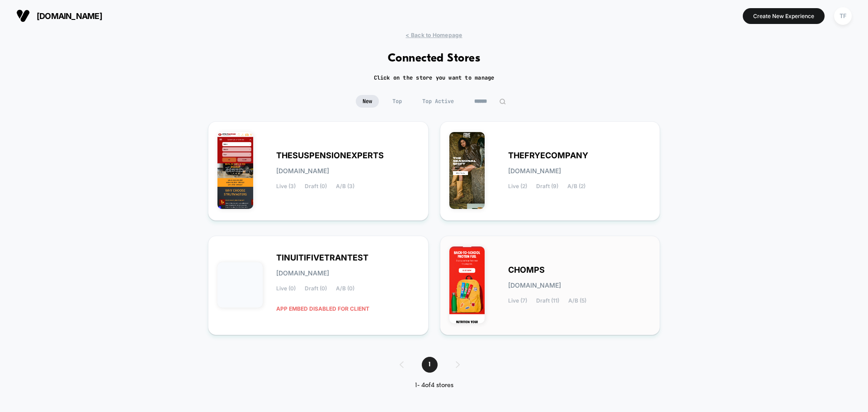  I want to click on span: Live (7), so click(518, 300).